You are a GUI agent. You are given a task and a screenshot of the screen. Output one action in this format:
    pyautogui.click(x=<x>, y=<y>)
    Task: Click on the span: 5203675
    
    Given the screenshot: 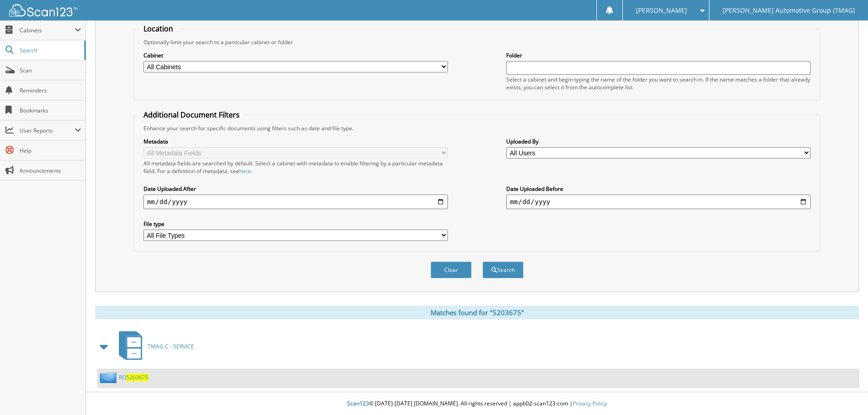 What is the action you would take?
    pyautogui.click(x=137, y=377)
    